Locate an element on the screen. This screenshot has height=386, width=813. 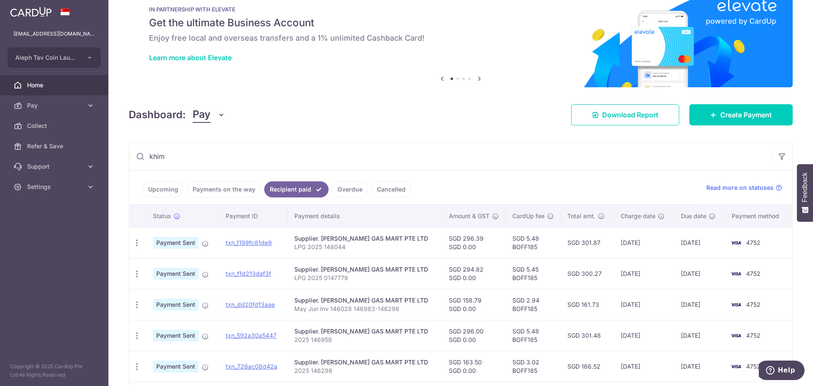
span: Aleph Tav Coin Laundry Pte Ltd is located at coordinates (47, 58).